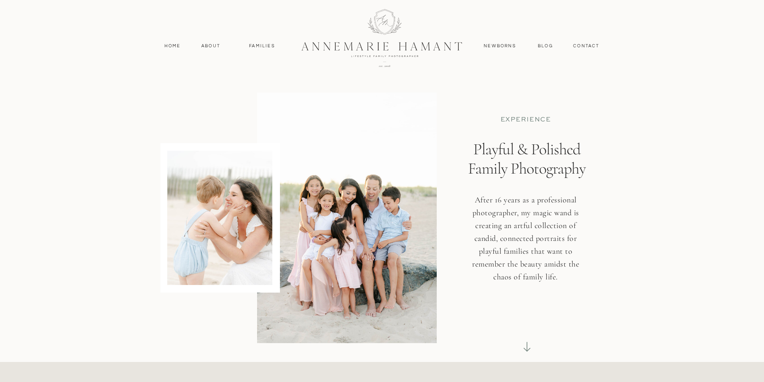  I want to click on a: Home, so click(172, 46).